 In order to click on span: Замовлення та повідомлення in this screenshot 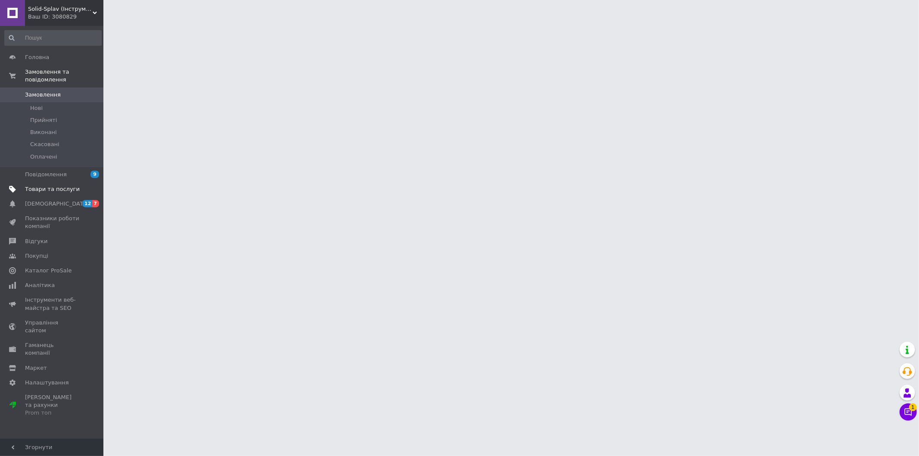, I will do `click(64, 76)`.